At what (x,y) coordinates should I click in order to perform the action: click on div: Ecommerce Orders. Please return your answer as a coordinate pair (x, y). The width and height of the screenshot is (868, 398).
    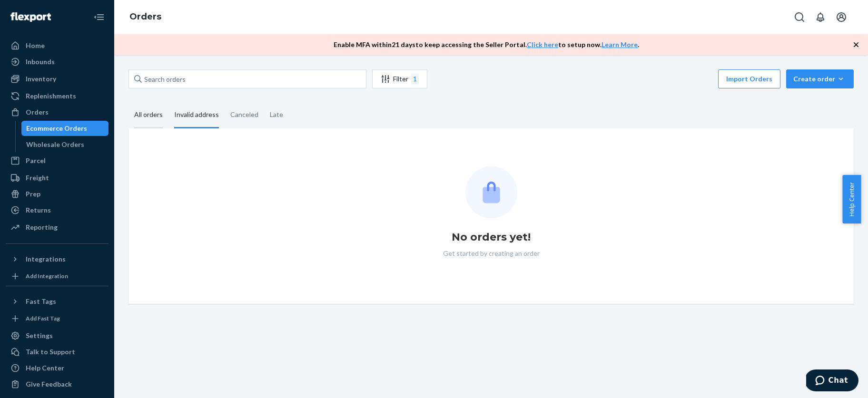
    Looking at the image, I should click on (57, 129).